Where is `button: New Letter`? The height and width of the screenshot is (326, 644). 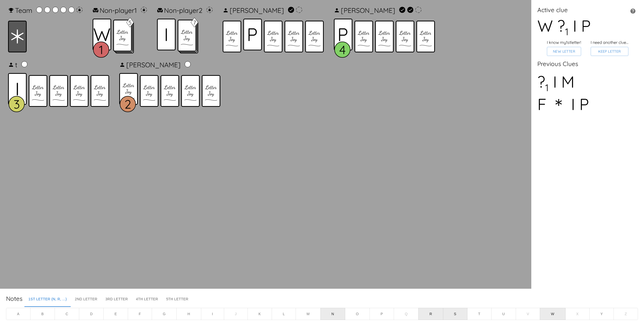
button: New Letter is located at coordinates (564, 51).